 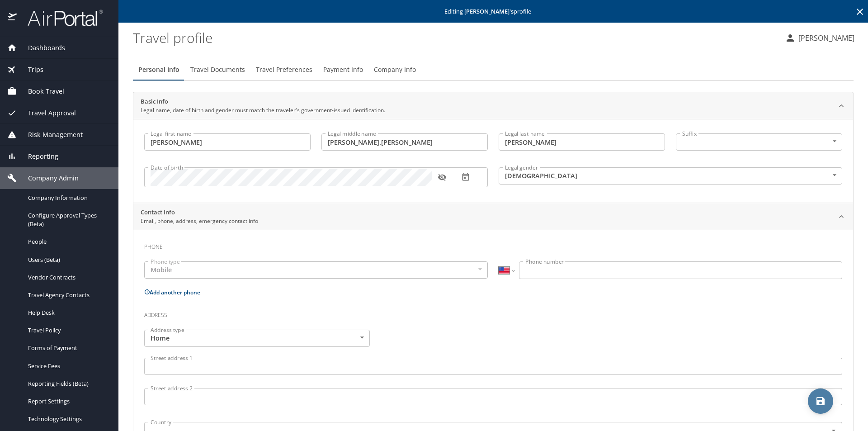 What do you see at coordinates (68, 312) in the screenshot?
I see `span: Help Desk` at bounding box center [68, 312].